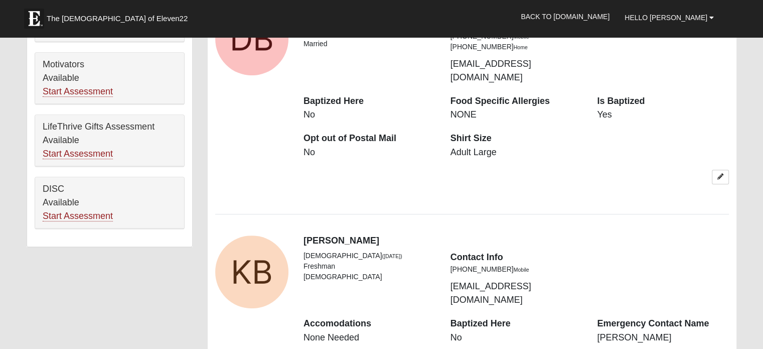 This screenshot has height=349, width=763. I want to click on img: Eleven22 logo, so click(34, 19).